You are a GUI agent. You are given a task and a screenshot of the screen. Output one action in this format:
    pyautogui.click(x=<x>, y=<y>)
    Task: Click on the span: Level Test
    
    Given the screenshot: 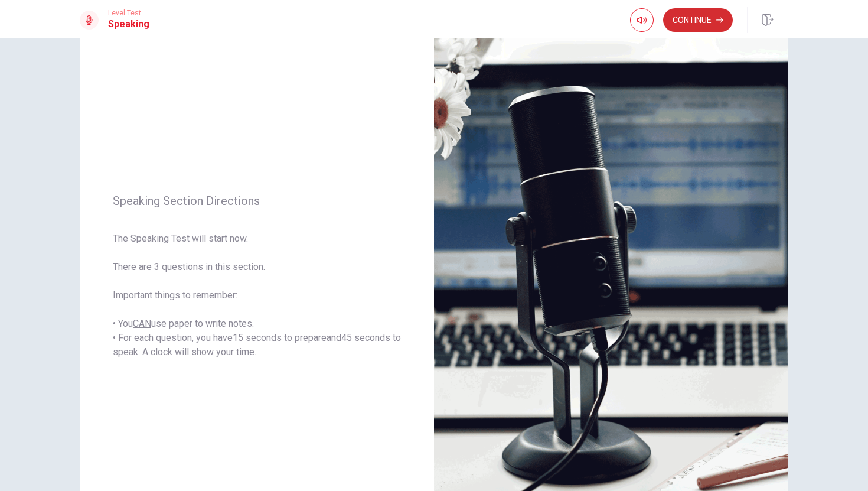 What is the action you would take?
    pyautogui.click(x=129, y=13)
    